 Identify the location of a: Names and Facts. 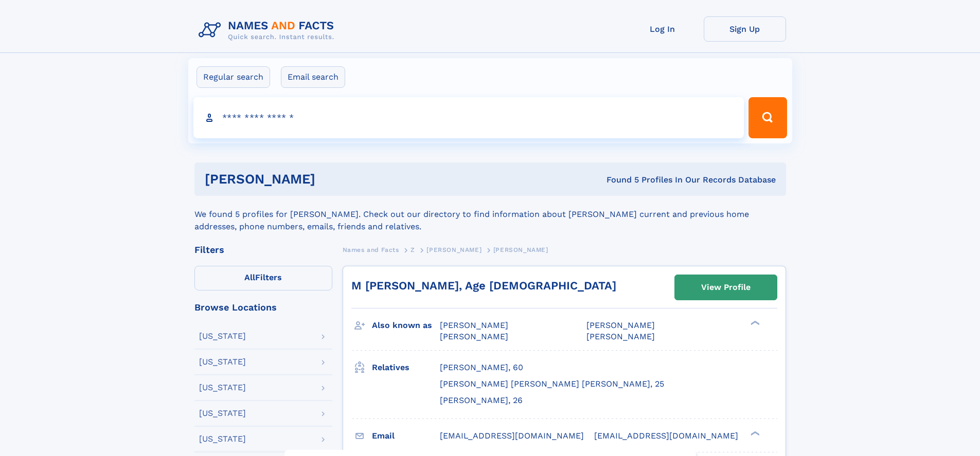
(371, 249).